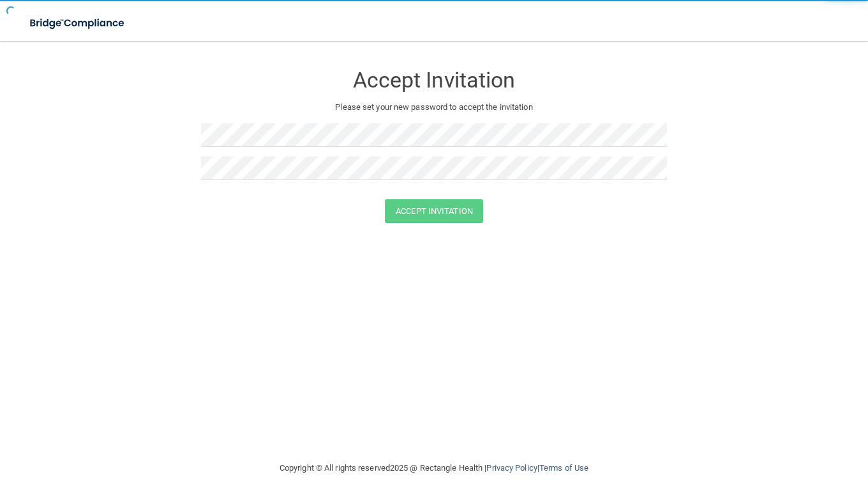  What do you see at coordinates (434, 80) in the screenshot?
I see `h3: Accept Invitation` at bounding box center [434, 80].